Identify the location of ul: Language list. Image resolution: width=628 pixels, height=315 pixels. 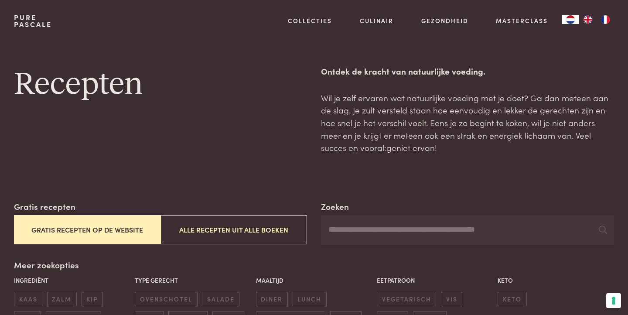
(597, 20).